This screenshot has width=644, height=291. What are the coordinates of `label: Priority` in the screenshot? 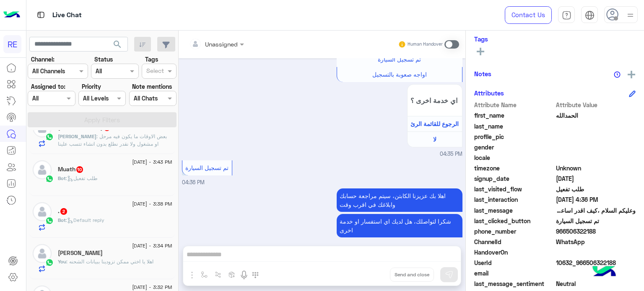 It's located at (92, 86).